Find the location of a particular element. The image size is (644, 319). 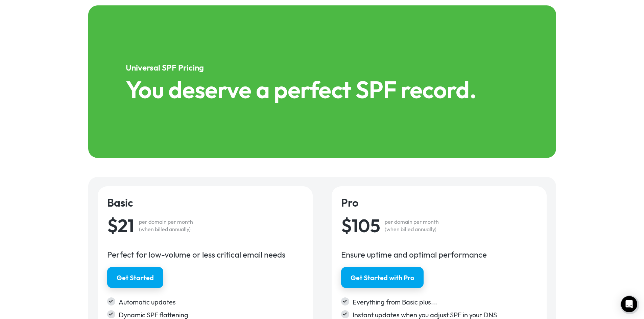

h4: Pro is located at coordinates (439, 203).